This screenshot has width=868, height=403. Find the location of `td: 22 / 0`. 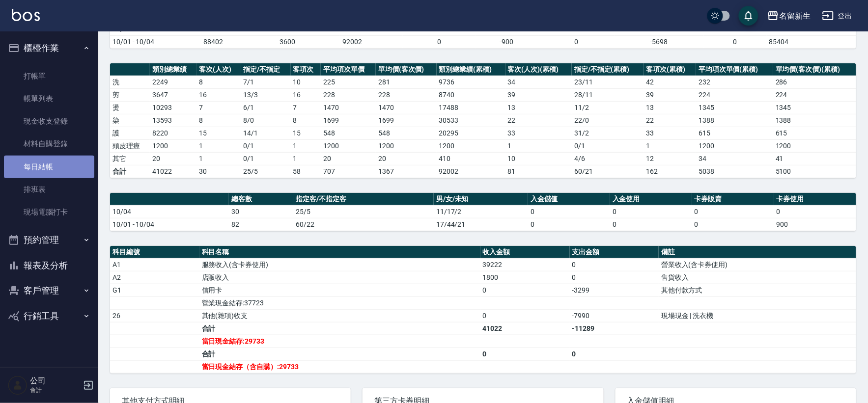

td: 22 / 0 is located at coordinates (607, 120).